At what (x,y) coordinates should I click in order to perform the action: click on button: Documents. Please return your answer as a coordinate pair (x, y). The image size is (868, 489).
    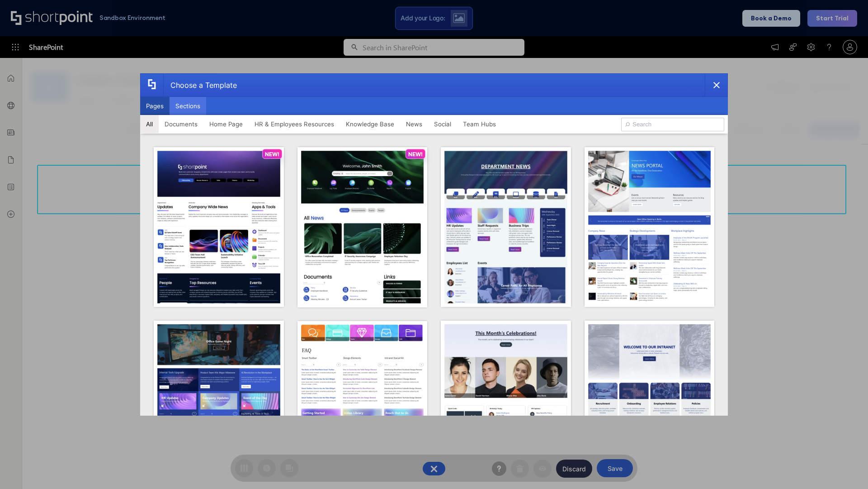
    Looking at the image, I should click on (181, 124).